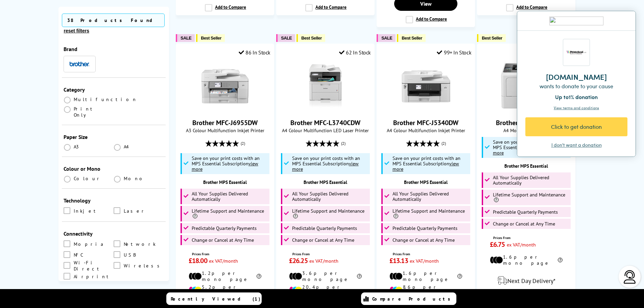  What do you see at coordinates (143, 266) in the screenshot?
I see `span: Wireless` at bounding box center [143, 266].